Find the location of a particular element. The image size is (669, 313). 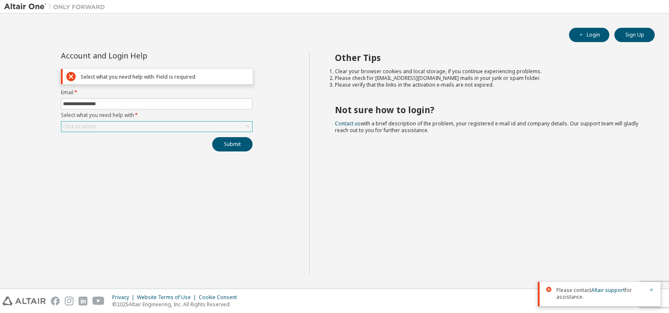

h2: Not sure how to login? is located at coordinates (488, 110).